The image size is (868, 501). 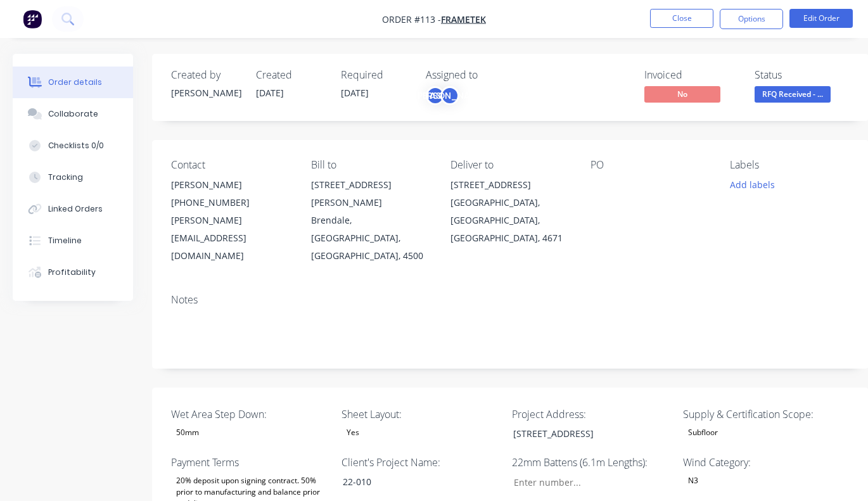 What do you see at coordinates (412, 482) in the screenshot?
I see `div: 22-010` at bounding box center [412, 482].